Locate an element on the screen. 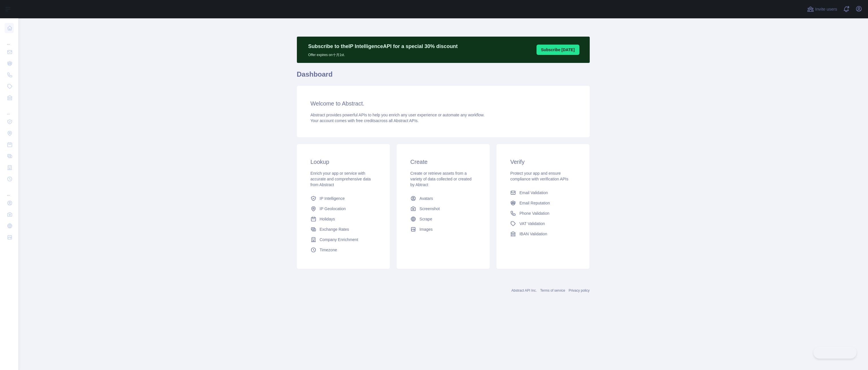 This screenshot has width=868, height=370. span: Abstract provides powerful APIs to help you enrich any user experience or automate any workflow. is located at coordinates (398, 115).